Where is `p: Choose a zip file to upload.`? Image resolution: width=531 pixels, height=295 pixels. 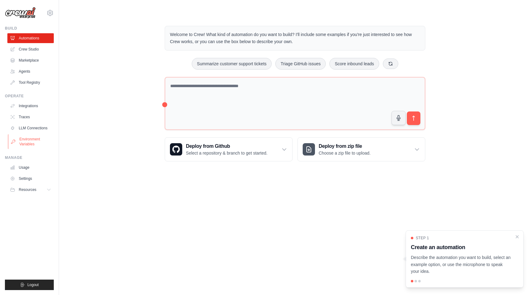
p: Choose a zip file to upload. is located at coordinates (345, 153).